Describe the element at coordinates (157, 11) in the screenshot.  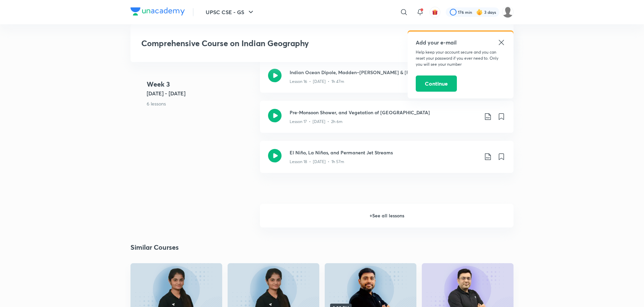
I see `img: Company Logo` at that location.